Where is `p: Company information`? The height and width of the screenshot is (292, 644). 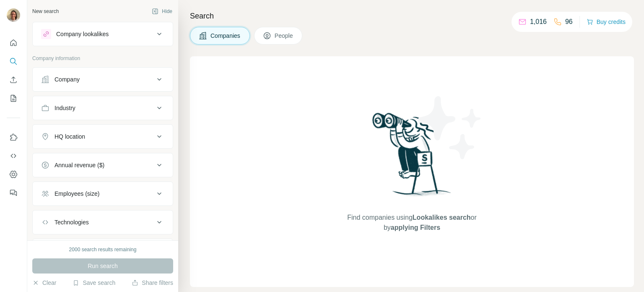
p: Company information is located at coordinates (102, 58).